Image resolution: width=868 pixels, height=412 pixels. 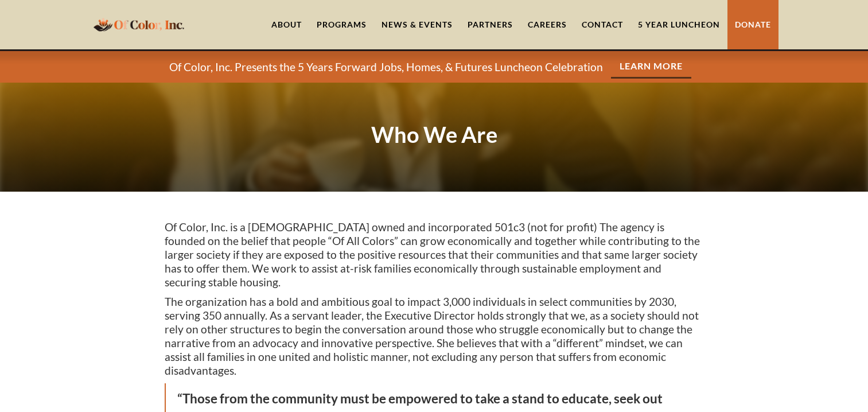 I want to click on p: The organization has a bold and ambitious goal to impact 3,000 individuals in select communities ..., so click(x=434, y=336).